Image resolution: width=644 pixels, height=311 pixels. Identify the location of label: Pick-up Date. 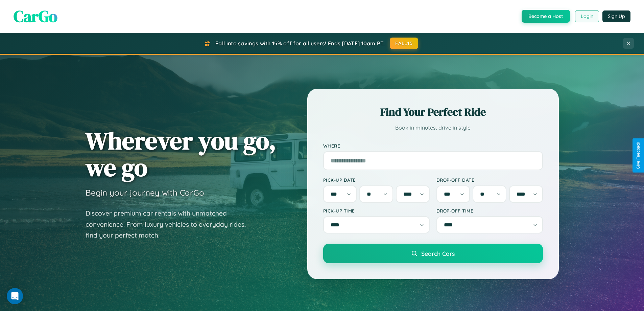
(376, 180).